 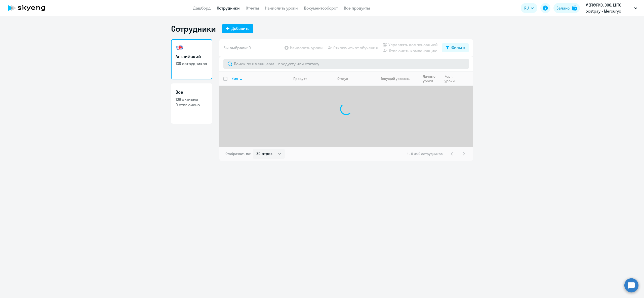 What do you see at coordinates (240, 28) in the screenshot?
I see `div: Добавить` at bounding box center [240, 28].